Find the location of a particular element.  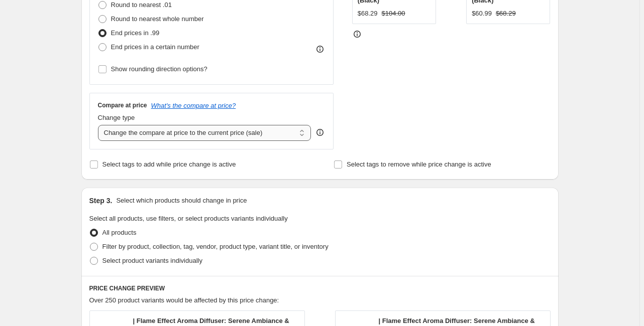

span: All products is located at coordinates (120, 232).